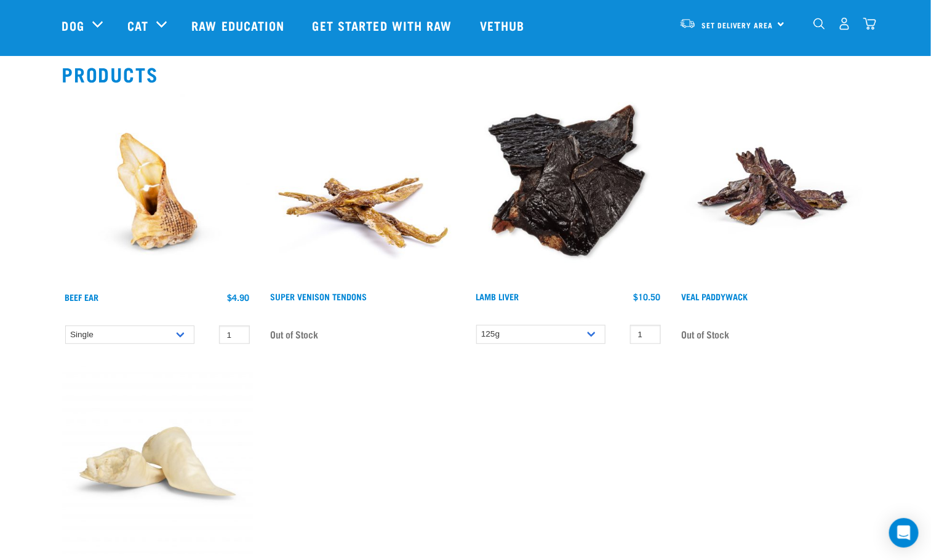  I want to click on a: Dog, so click(73, 25).